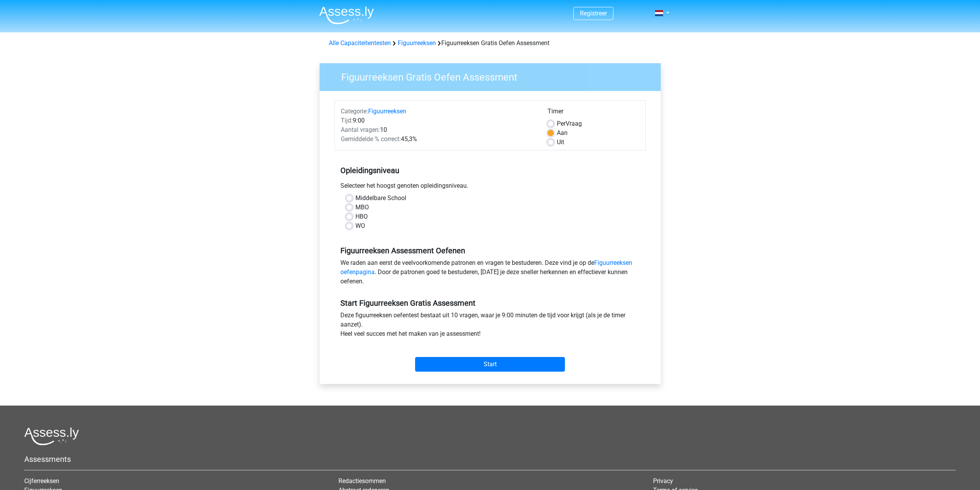  Describe the element at coordinates (490, 187) in the screenshot. I see `div: Selecteer het hoogst genoten opleidingsniveau.` at that location.